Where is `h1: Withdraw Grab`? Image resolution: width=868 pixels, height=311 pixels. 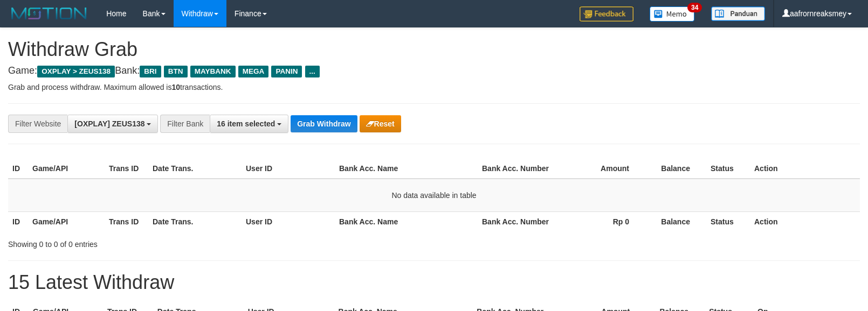 h1: Withdraw Grab is located at coordinates (434, 50).